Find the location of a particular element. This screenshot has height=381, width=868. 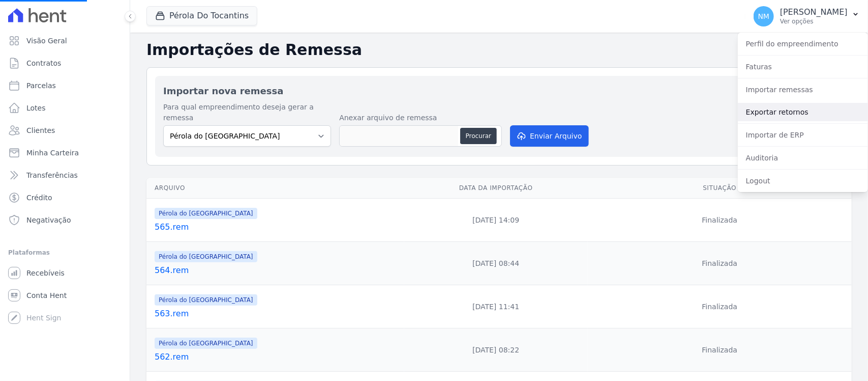

h2: Importar nova remessa is located at coordinates (499, 91).